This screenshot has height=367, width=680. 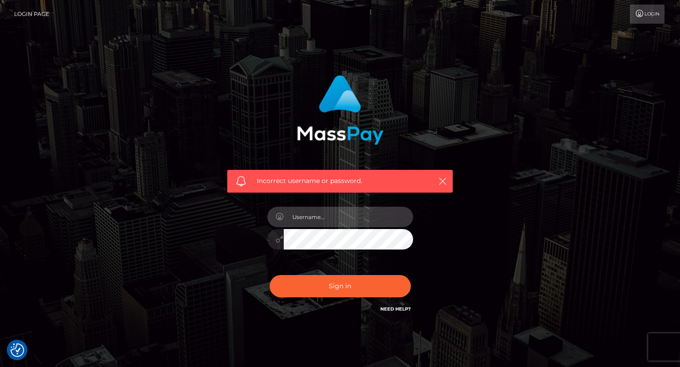 I want to click on input: Username..., so click(x=348, y=217).